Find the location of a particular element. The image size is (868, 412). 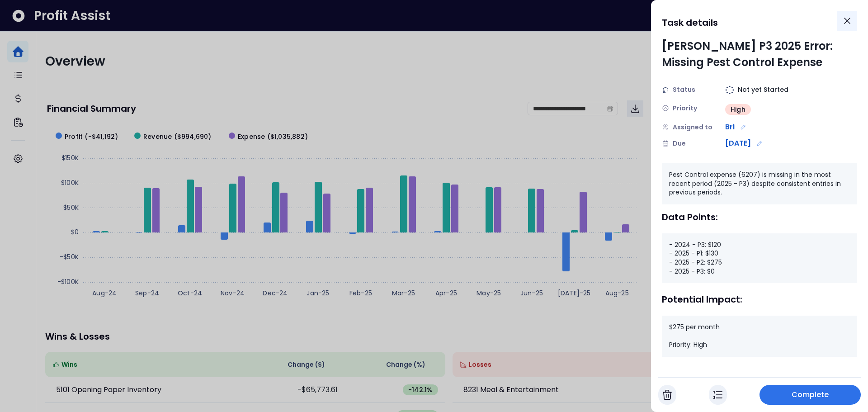

img: Status is located at coordinates (666, 90).